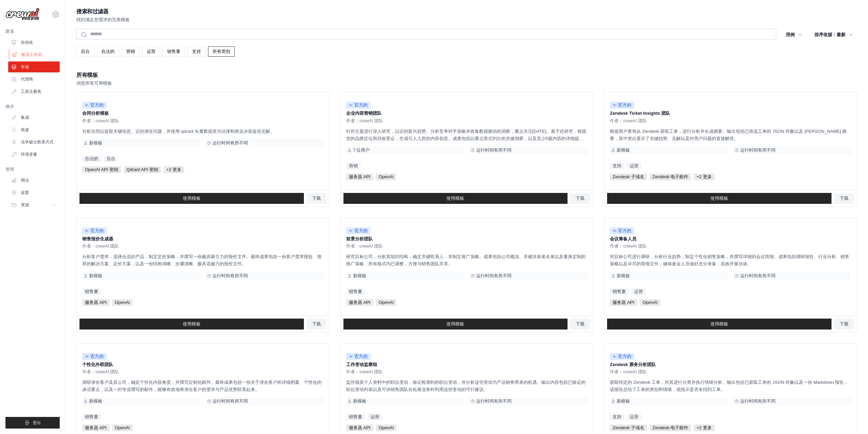 The image size is (868, 434). What do you see at coordinates (353, 165) in the screenshot?
I see `font: 营销` at bounding box center [353, 165].